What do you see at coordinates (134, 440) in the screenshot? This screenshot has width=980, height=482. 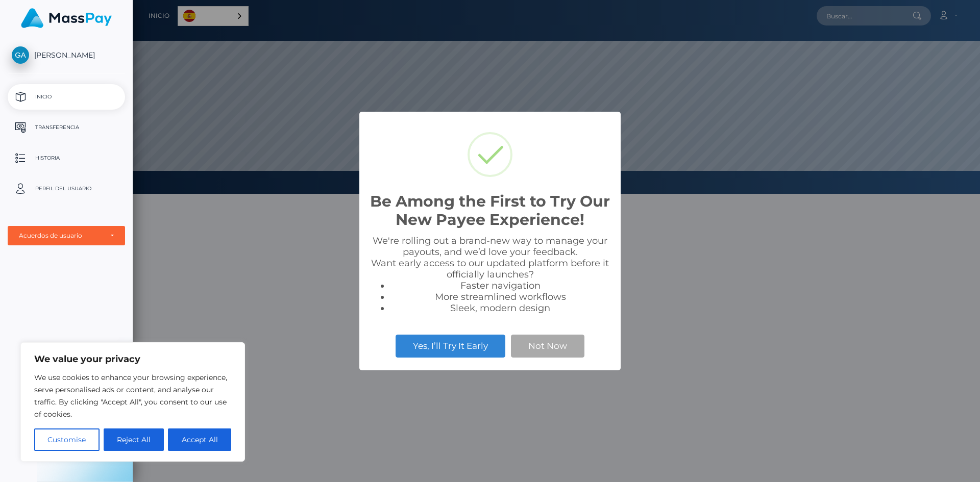 I see `button: Reject All` at bounding box center [134, 440].